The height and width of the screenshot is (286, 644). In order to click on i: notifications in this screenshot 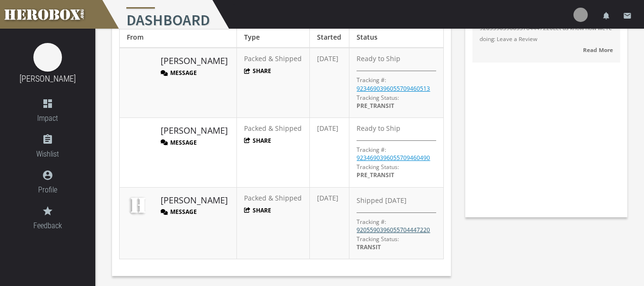, I will do `click(606, 16)`.